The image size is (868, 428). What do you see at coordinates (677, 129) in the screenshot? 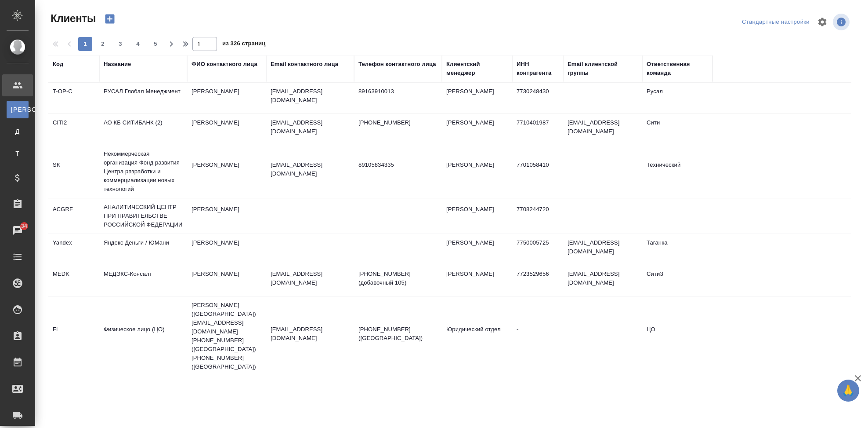
I see `td: Сити` at bounding box center [677, 129].